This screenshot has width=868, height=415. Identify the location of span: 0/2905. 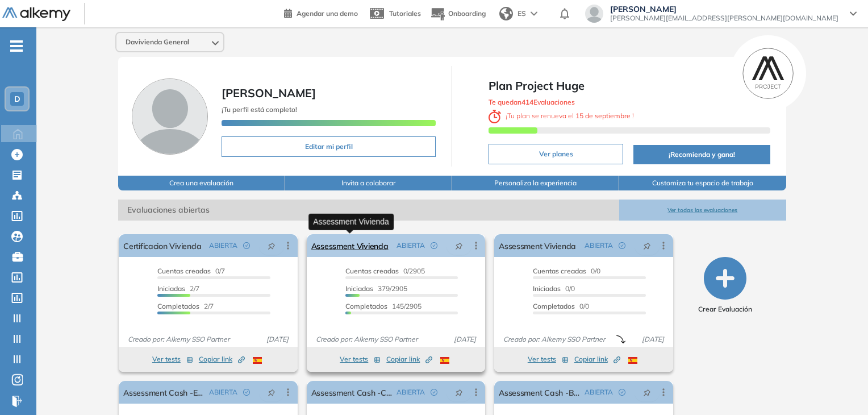
(385, 270).